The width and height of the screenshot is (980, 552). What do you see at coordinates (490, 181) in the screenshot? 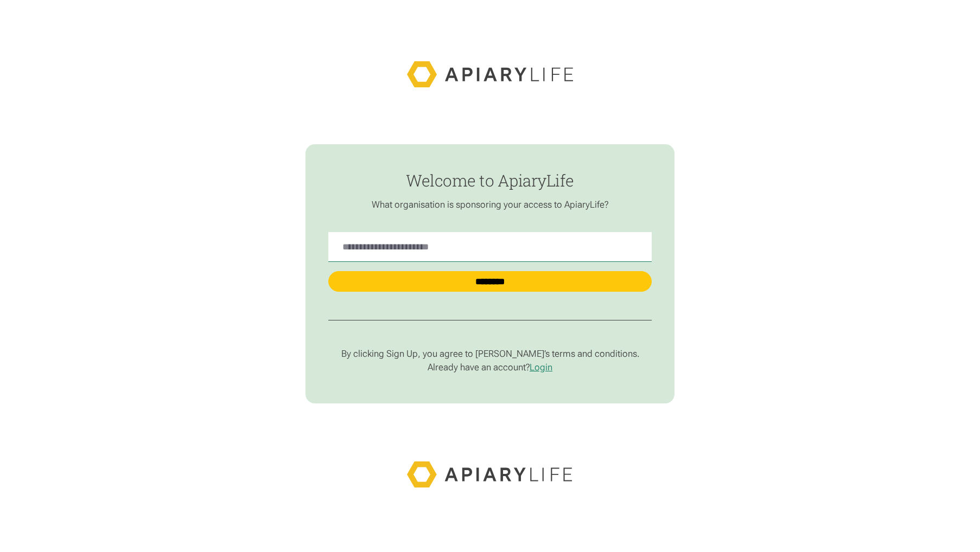
I see `h1: Welcome to ApiaryLife` at bounding box center [490, 181].